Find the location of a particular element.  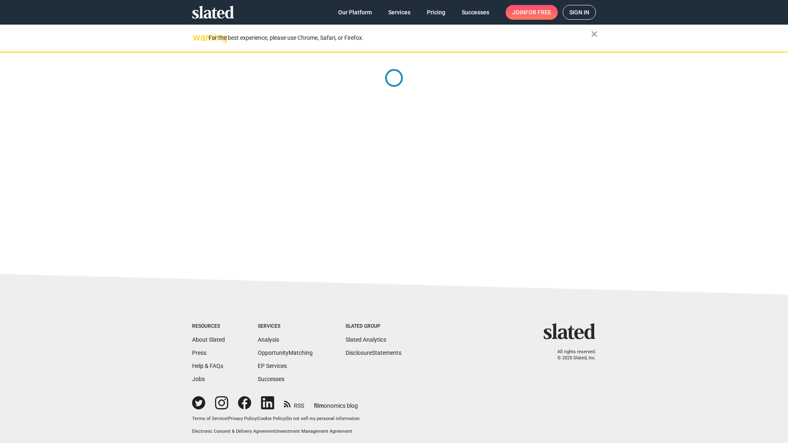

a: Joinfor free is located at coordinates (531, 12).